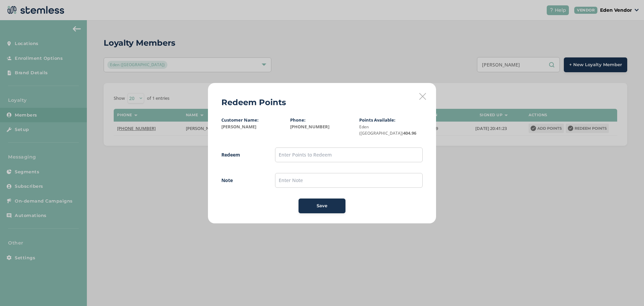 This screenshot has width=644, height=306. Describe the element at coordinates (242, 180) in the screenshot. I see `label: Note` at that location.